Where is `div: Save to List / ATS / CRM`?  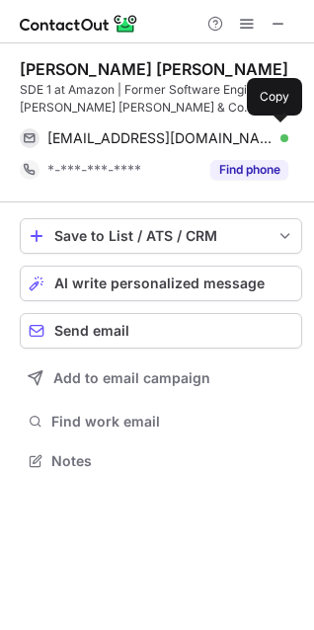 div: Save to List / ATS / CRM is located at coordinates (161, 236).